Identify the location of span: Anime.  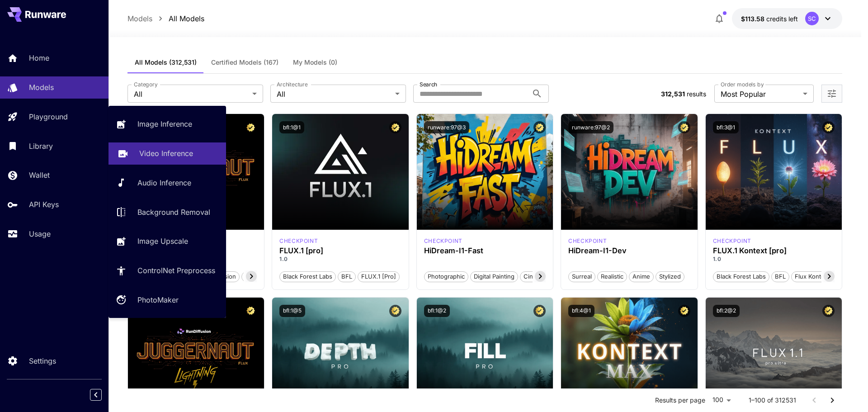
(641, 277).